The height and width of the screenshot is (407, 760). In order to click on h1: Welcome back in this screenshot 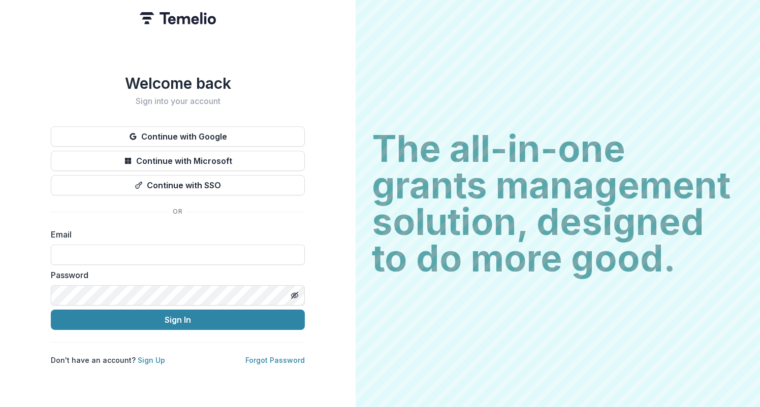, I will do `click(178, 83)`.